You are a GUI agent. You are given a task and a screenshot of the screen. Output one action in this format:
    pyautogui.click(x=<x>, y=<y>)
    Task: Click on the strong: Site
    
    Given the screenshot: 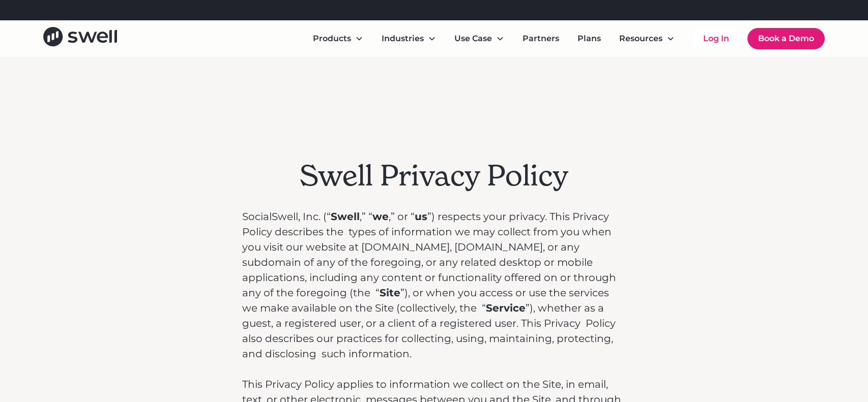 What is the action you would take?
    pyautogui.click(x=390, y=293)
    